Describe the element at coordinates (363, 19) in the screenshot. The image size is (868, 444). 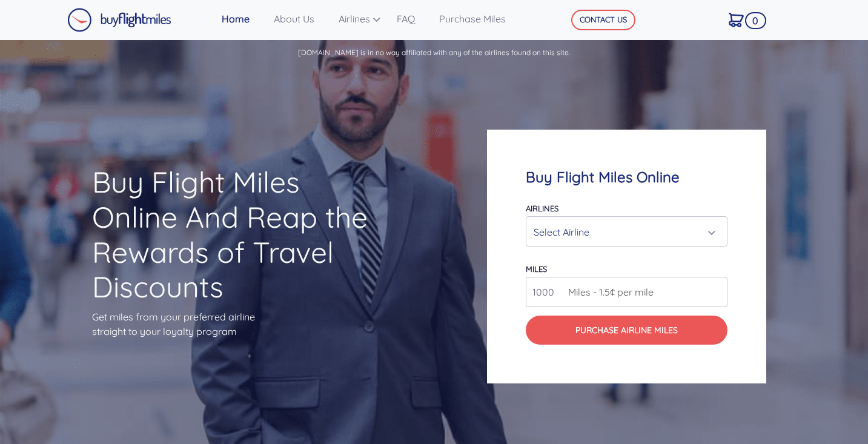
I see `a: Airlines` at that location.